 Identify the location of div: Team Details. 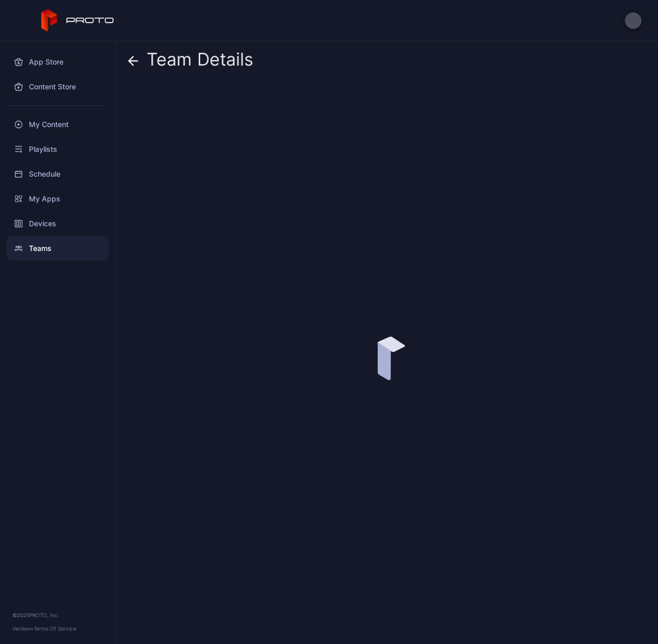
(191, 62).